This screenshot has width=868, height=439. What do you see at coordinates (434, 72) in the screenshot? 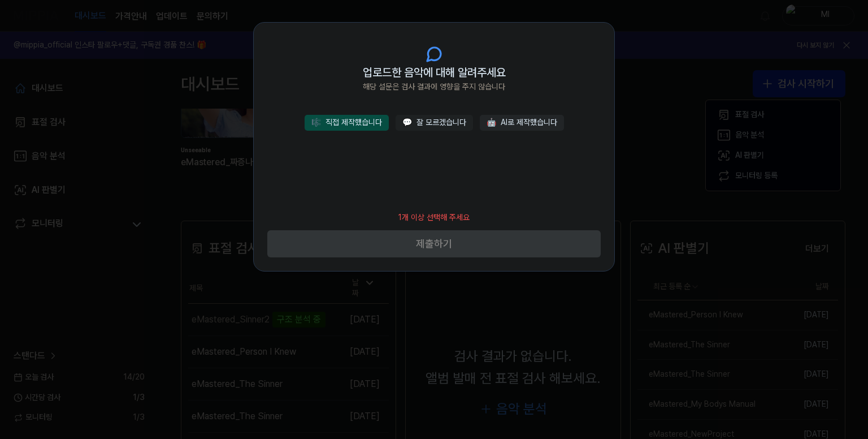
I see `span: 업로드한 음악에 대해 알려주세요` at bounding box center [434, 72].